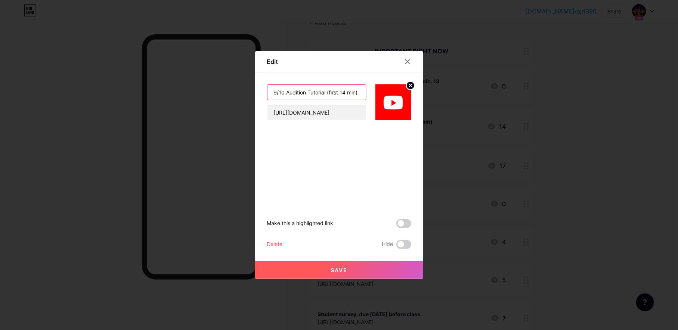 Image resolution: width=678 pixels, height=330 pixels. What do you see at coordinates (275, 245) in the screenshot?
I see `div: Delete` at bounding box center [275, 245].